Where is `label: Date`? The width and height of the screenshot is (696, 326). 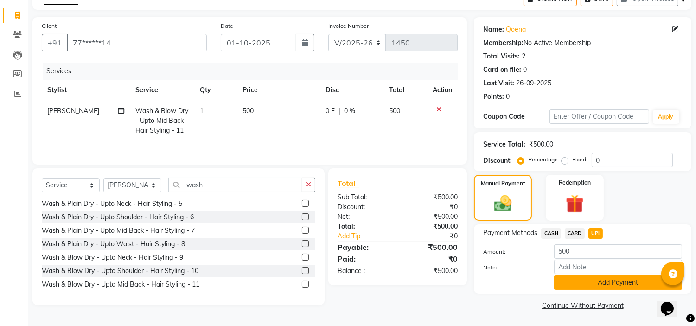
label: Date is located at coordinates (227, 26).